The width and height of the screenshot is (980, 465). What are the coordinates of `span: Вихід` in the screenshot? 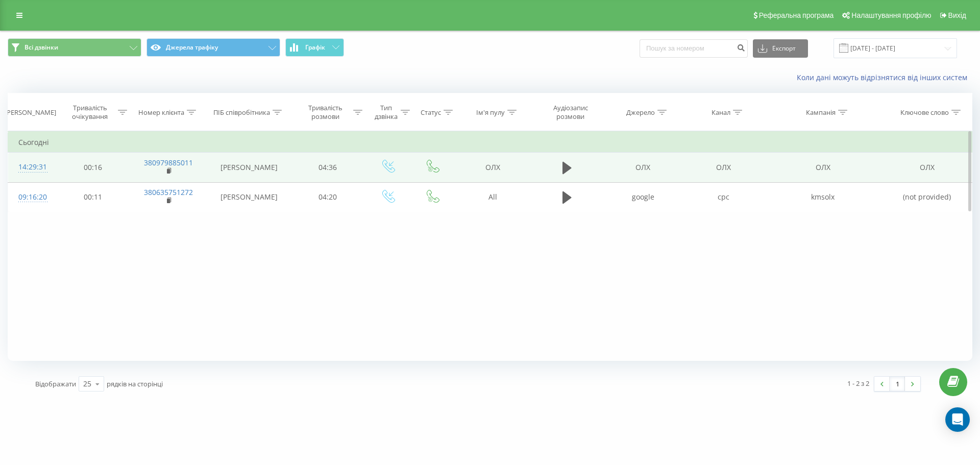 It's located at (957, 15).